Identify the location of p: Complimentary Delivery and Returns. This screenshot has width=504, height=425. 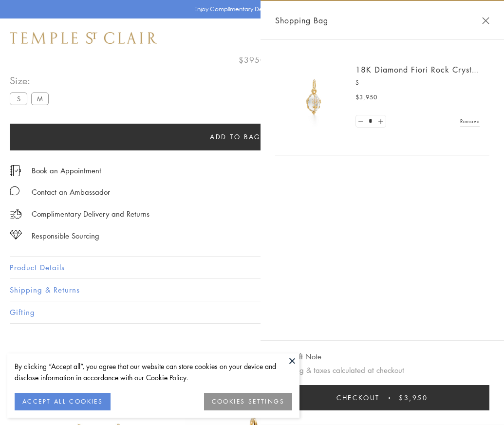
(90, 214).